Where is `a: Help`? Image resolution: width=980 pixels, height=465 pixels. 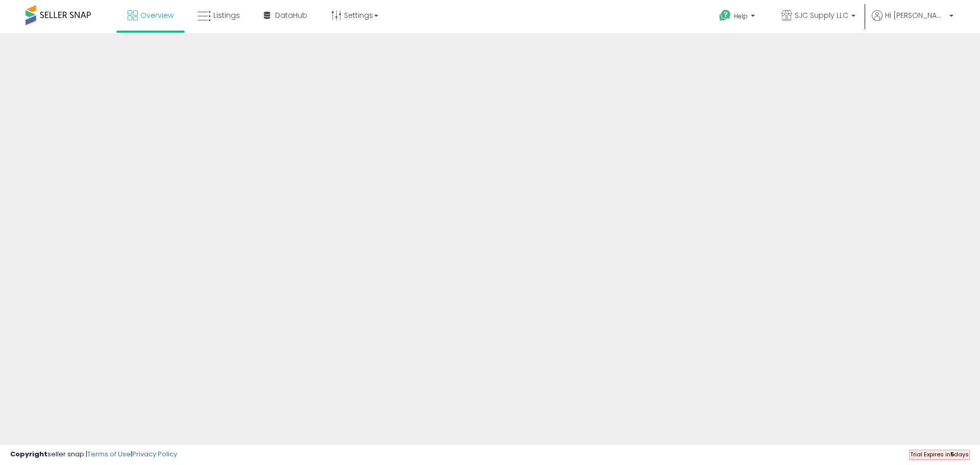
a: Help is located at coordinates (738, 17).